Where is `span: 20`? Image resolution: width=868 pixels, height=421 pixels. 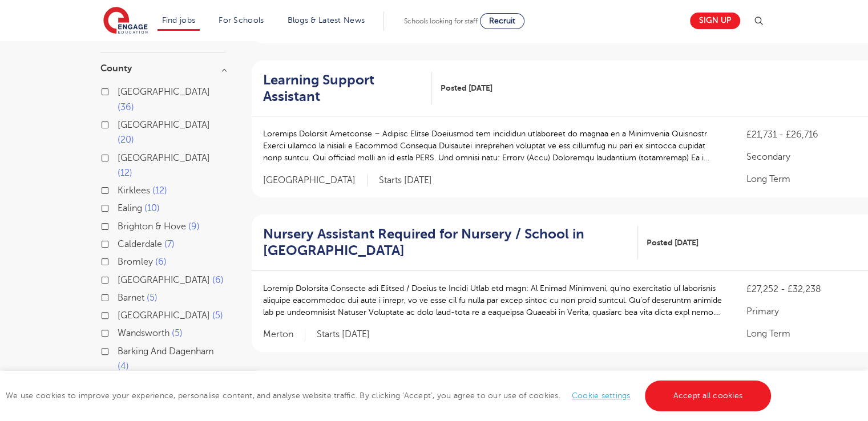 span: 20 is located at coordinates (125, 140).